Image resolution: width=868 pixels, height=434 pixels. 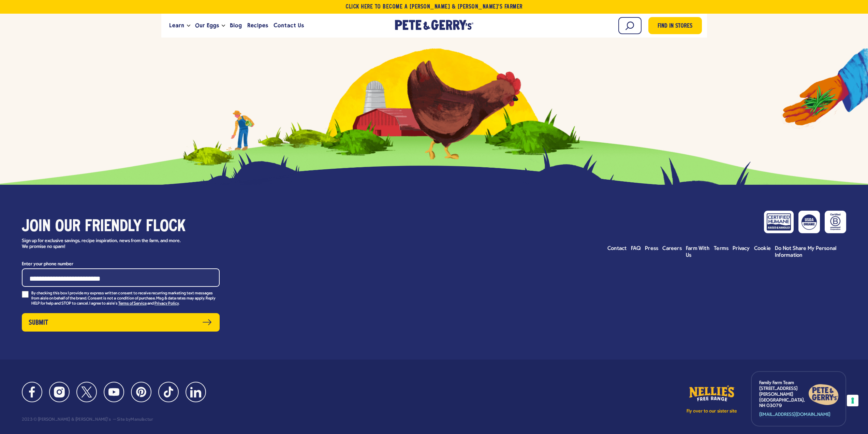 What do you see at coordinates (617, 248) in the screenshot?
I see `span: Contact` at bounding box center [617, 248].